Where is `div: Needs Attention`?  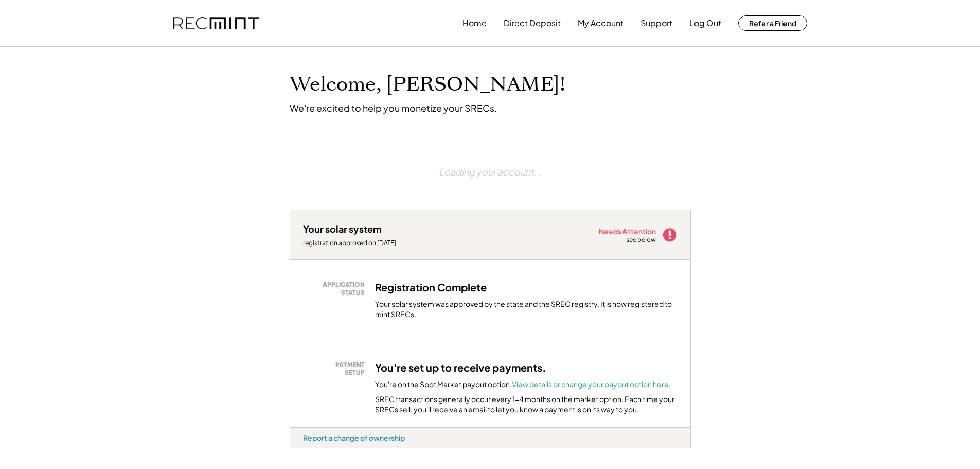
div: Needs Attention is located at coordinates (628, 231).